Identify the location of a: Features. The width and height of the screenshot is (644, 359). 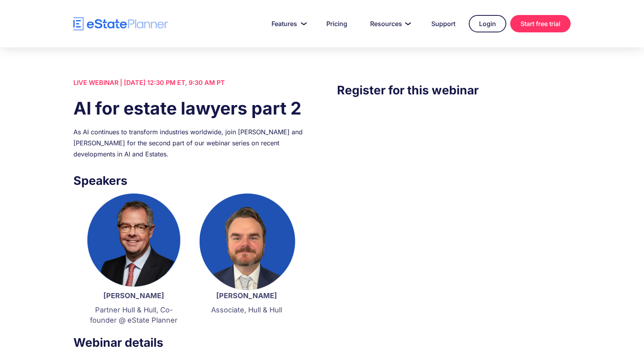
(287, 24).